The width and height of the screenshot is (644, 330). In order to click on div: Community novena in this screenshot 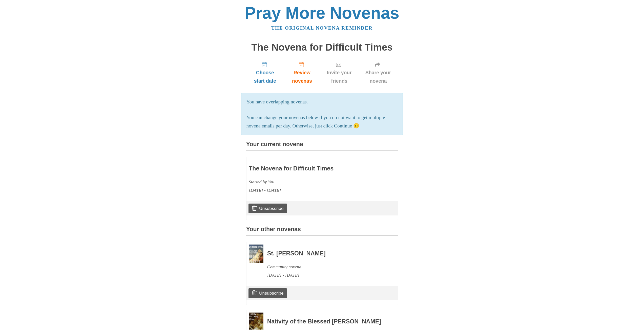, I will do `click(326, 266)`.